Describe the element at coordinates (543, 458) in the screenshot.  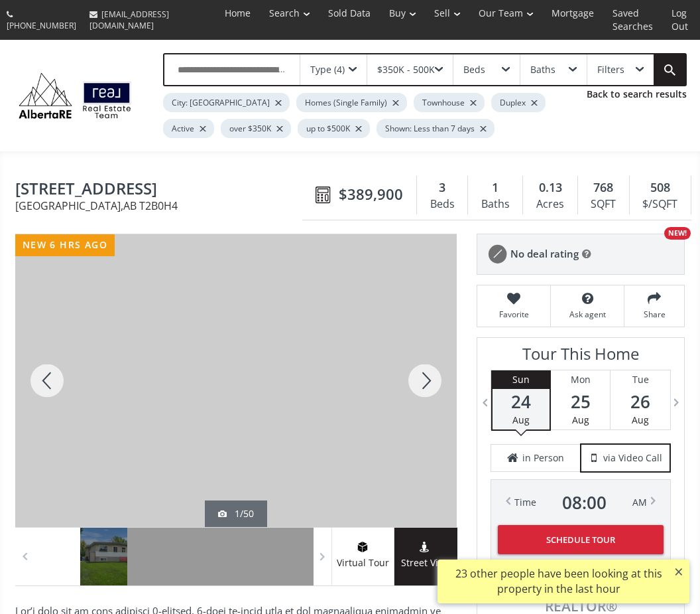
I see `span: in Person` at that location.